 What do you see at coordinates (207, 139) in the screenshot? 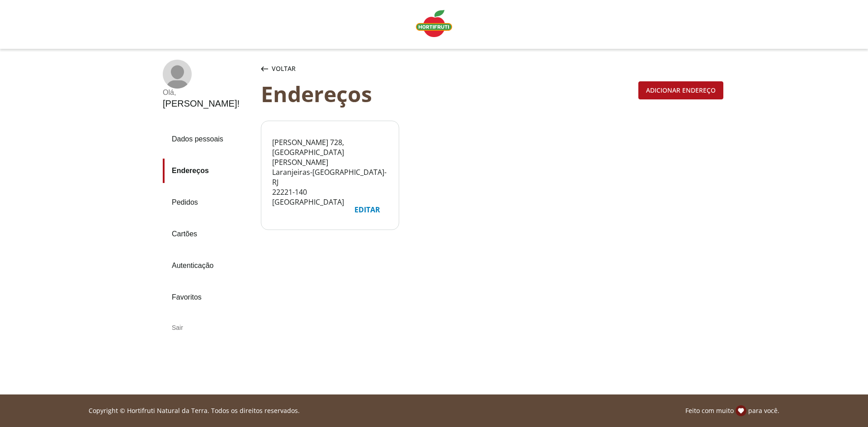
I see `a: Dados pessoais` at bounding box center [207, 139].